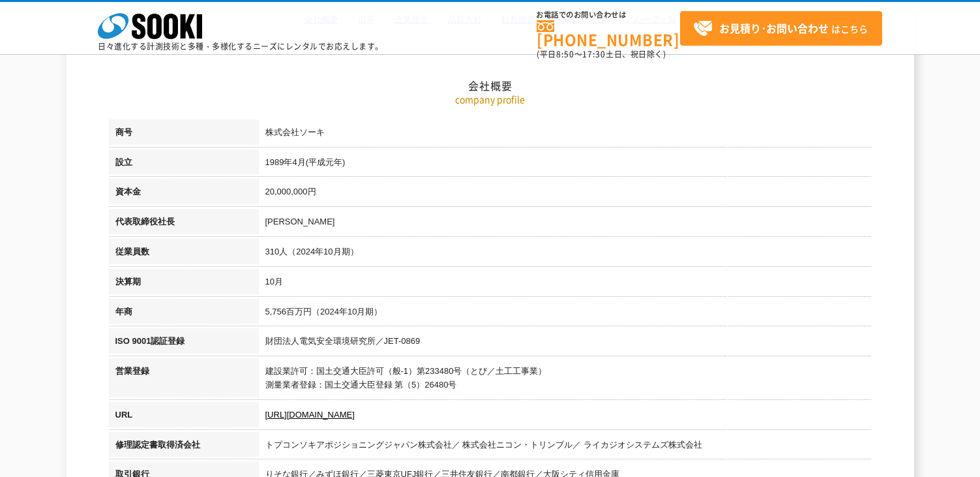 The height and width of the screenshot is (477, 980). I want to click on th: 商号, so click(184, 134).